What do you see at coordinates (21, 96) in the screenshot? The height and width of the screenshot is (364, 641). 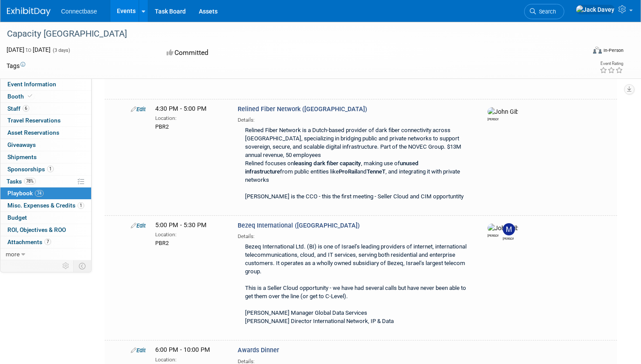 I see `span: Booth` at bounding box center [21, 96].